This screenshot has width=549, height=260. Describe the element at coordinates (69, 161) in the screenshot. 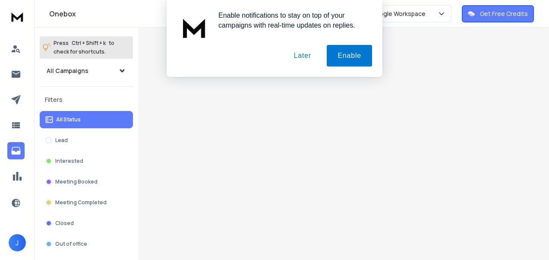

I see `p: Interested` at that location.